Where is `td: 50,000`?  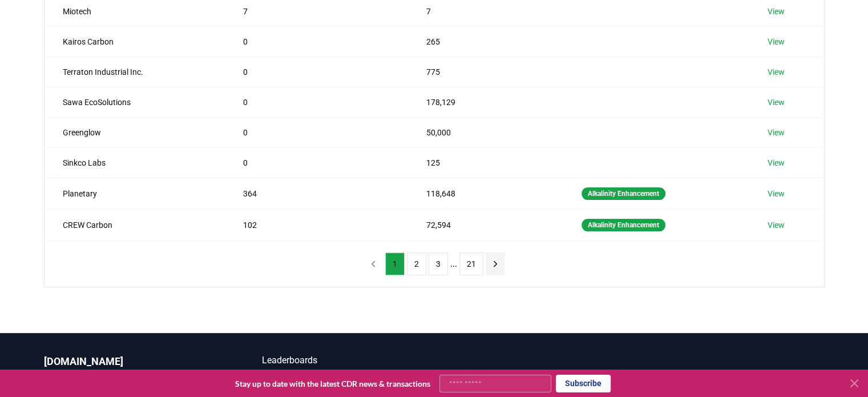
td: 50,000 is located at coordinates (486, 132).